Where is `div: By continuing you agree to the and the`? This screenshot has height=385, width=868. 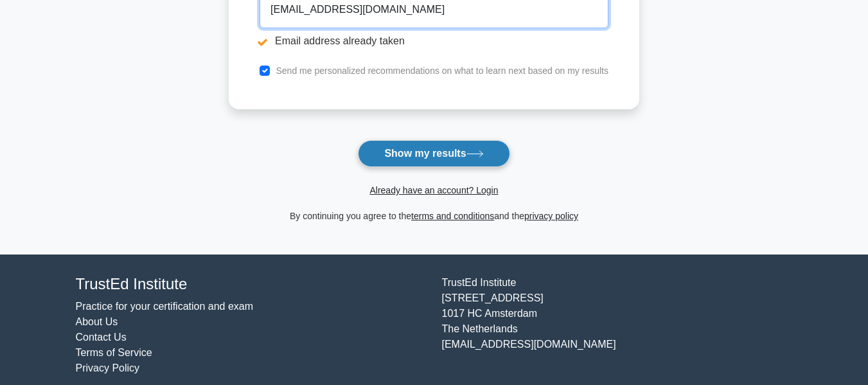
div: By continuing you agree to the and the is located at coordinates (434, 216).